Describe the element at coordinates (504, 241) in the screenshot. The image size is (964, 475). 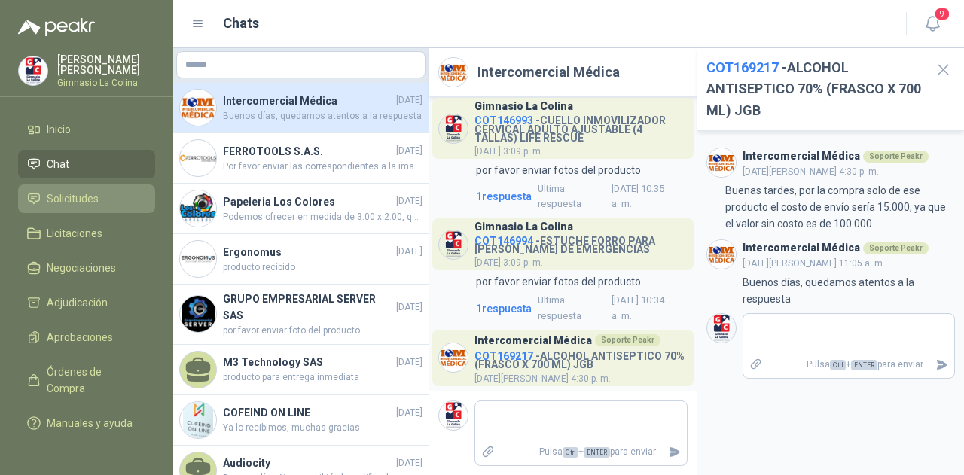
I see `span: COT146994` at that location.